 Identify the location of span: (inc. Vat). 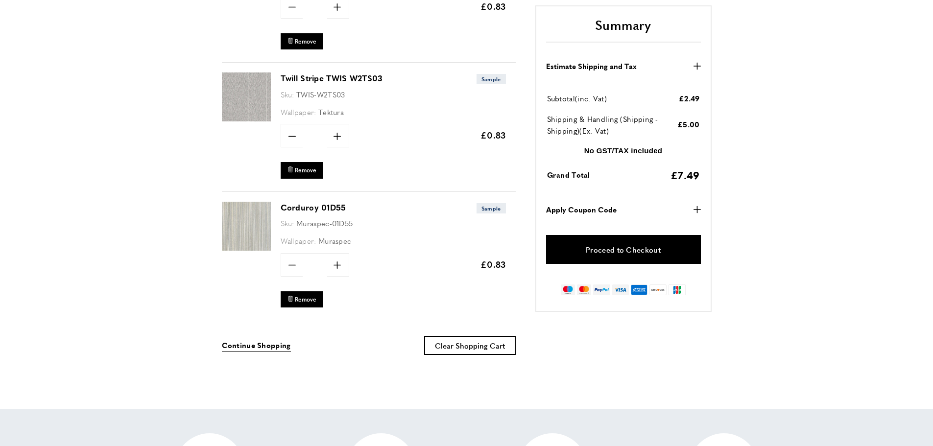
(591, 98).